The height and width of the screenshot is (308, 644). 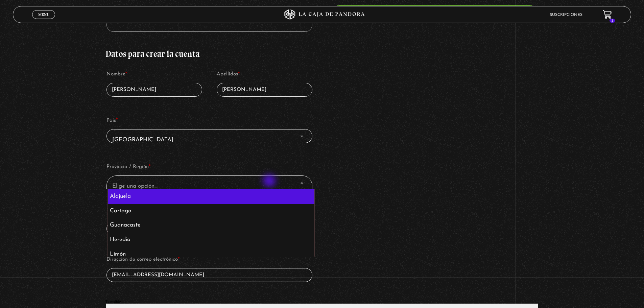 I want to click on label: Teléfono, so click(x=209, y=213).